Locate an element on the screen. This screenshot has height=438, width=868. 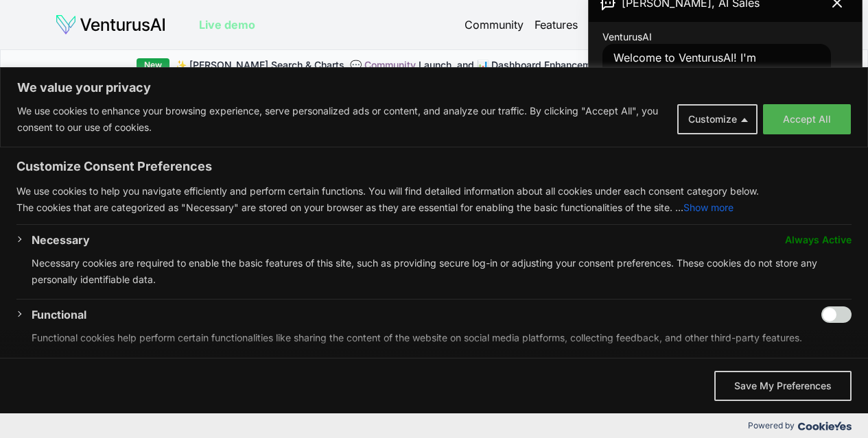
p: We use cookies to help you navigate efficiently and perform certain functions. You will find deta... is located at coordinates (434, 191).